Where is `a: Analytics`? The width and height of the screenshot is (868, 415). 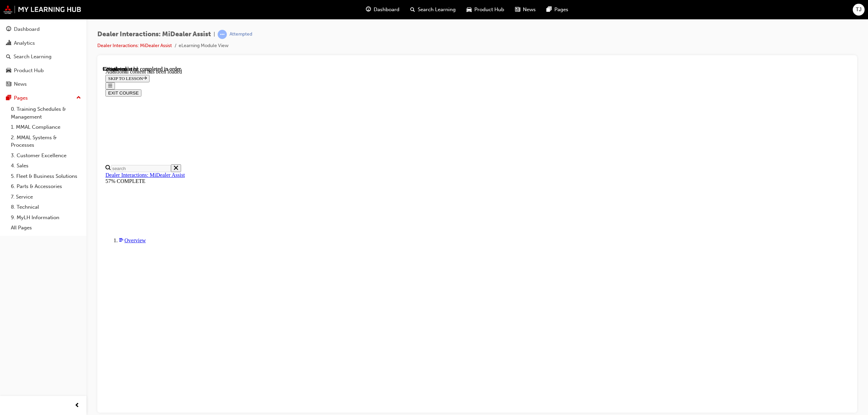
a: Analytics is located at coordinates (43, 43).